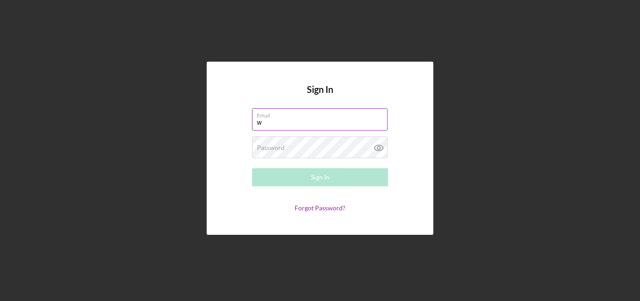  I want to click on div: Sign In, so click(320, 177).